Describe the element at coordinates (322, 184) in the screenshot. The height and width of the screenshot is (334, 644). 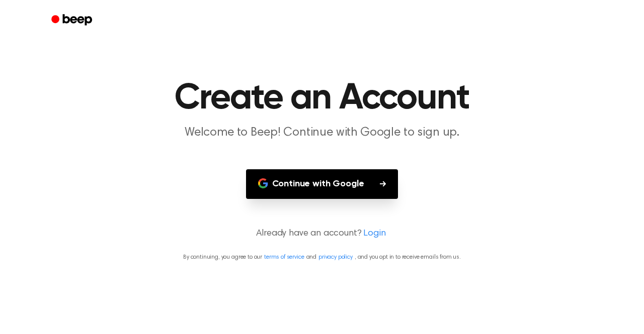
I see `button: Continue with Google` at that location.